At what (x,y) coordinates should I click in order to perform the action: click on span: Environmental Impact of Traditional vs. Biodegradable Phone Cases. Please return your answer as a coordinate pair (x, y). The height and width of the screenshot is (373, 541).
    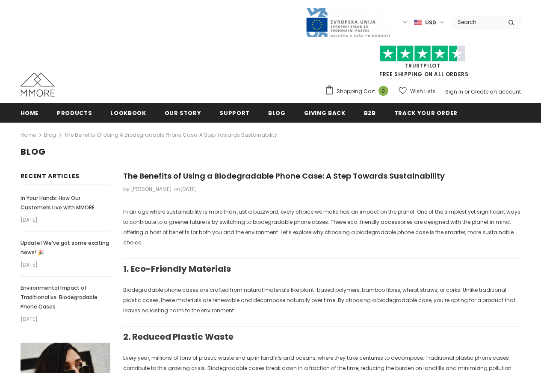
    Looking at the image, I should click on (59, 297).